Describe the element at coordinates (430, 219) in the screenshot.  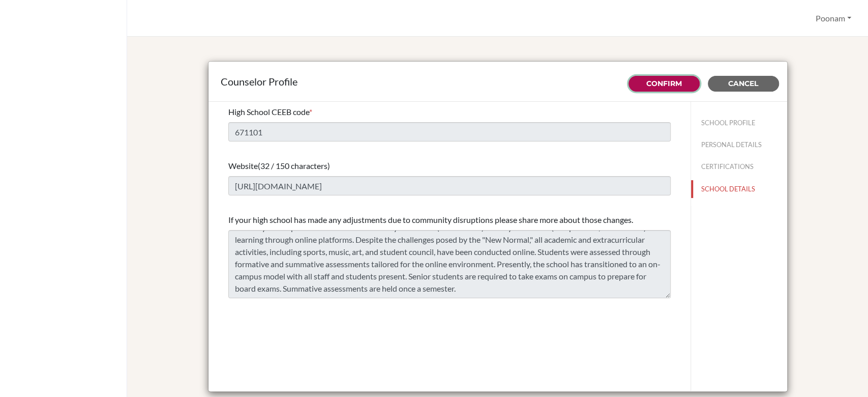
I see `span: If your high school has made any adjustments due to community disruptions please share more about...` at that location.